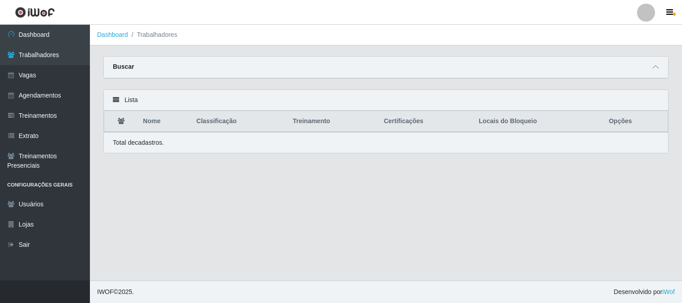 Image resolution: width=682 pixels, height=303 pixels. I want to click on th: Treinamento, so click(333, 121).